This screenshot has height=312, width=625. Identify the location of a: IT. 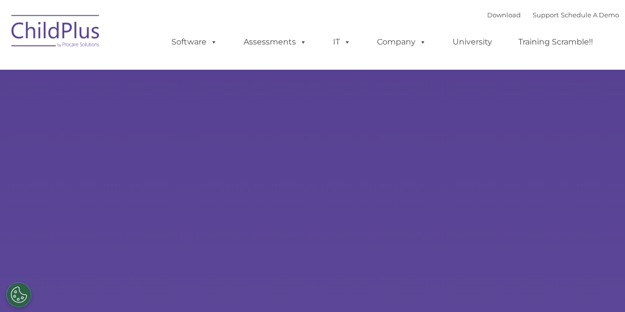
(342, 42).